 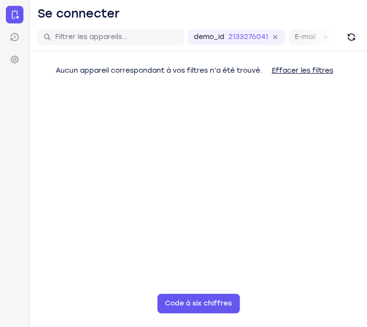 I want to click on span: Aucun appareil correspondant à vos filtres n’a été trouvé., so click(x=158, y=70).